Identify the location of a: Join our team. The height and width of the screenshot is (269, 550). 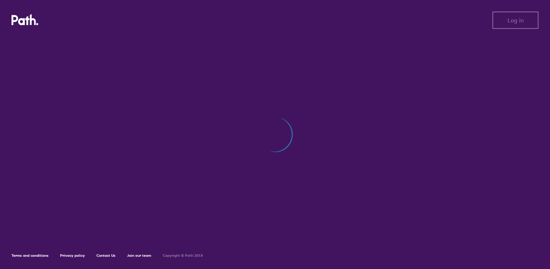
(139, 255).